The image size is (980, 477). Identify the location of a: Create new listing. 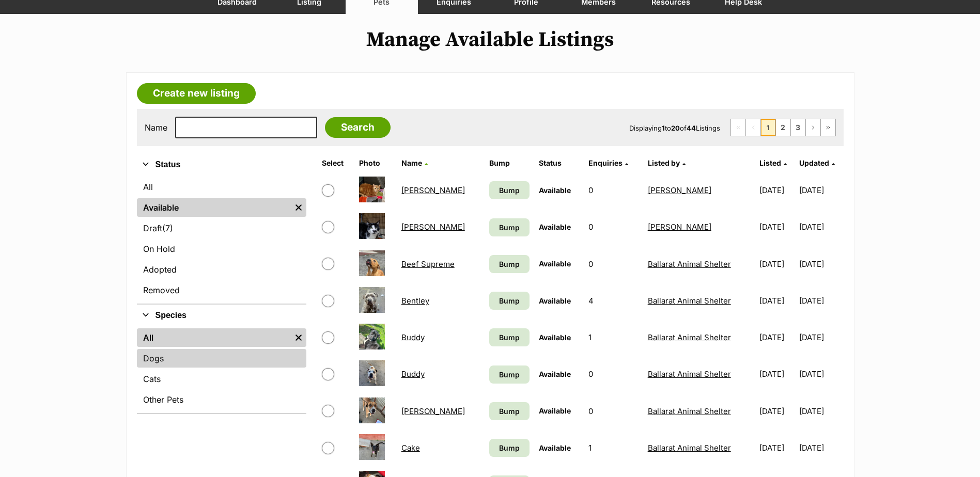
(196, 93).